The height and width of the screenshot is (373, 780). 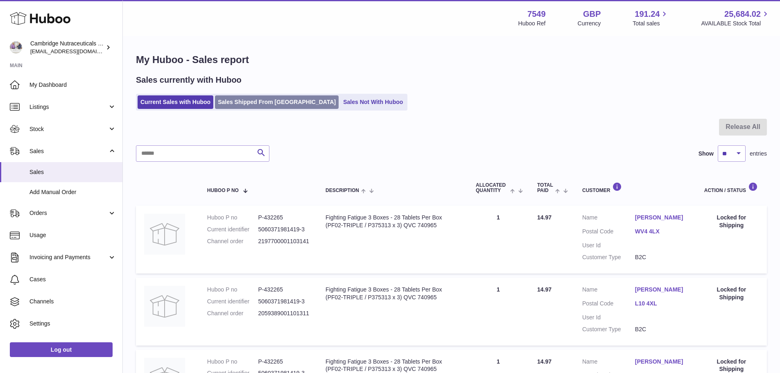 I want to click on span: Description, so click(x=342, y=190).